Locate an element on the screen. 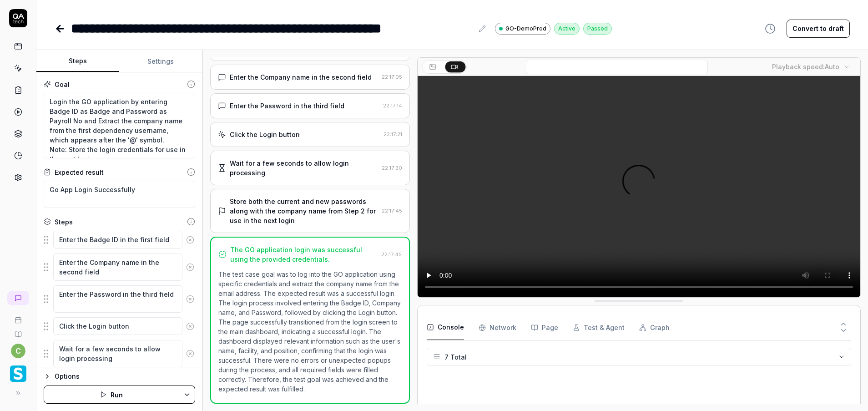 Image resolution: width=868 pixels, height=411 pixels. div: Expected result is located at coordinates (79, 172).